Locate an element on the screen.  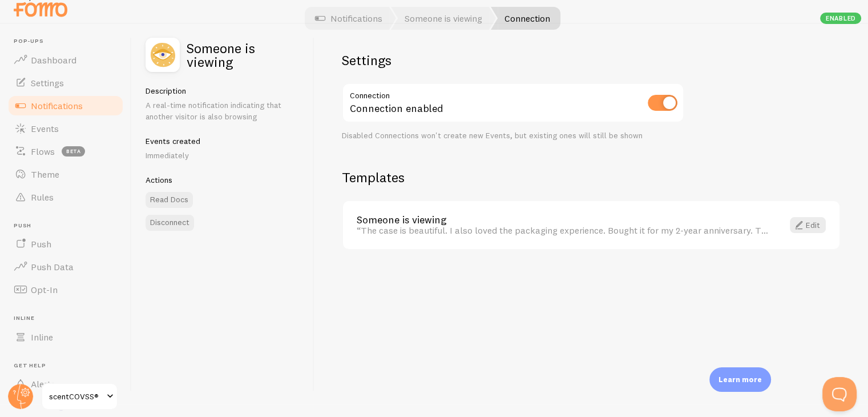
a: Alerts is located at coordinates (65, 384).